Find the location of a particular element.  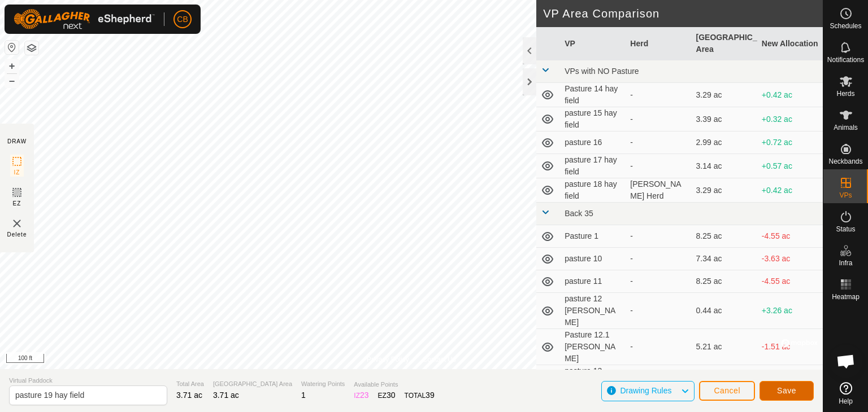

td: pasture 17 hay field is located at coordinates (593, 166).